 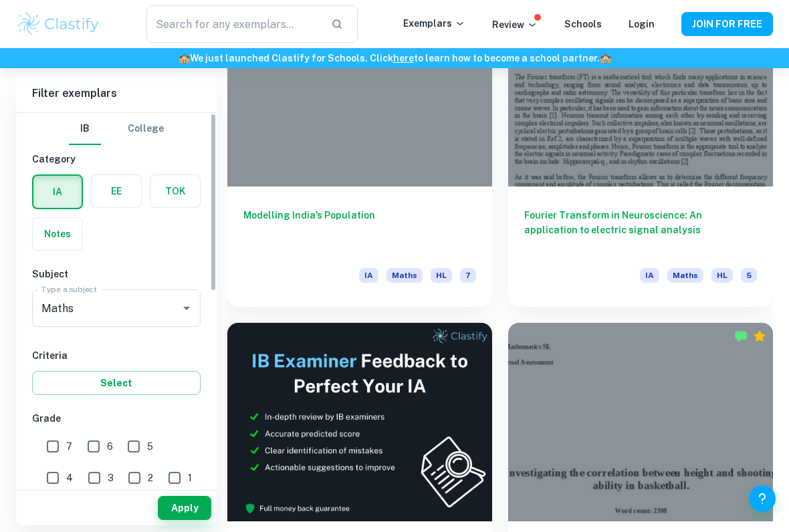 What do you see at coordinates (187, 308) in the screenshot?
I see `button: Open` at bounding box center [187, 308].